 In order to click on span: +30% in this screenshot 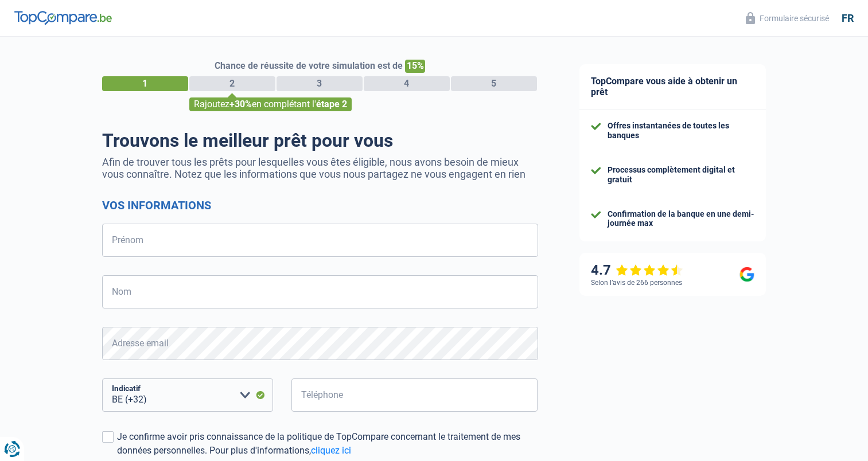, I will do `click(241, 104)`.